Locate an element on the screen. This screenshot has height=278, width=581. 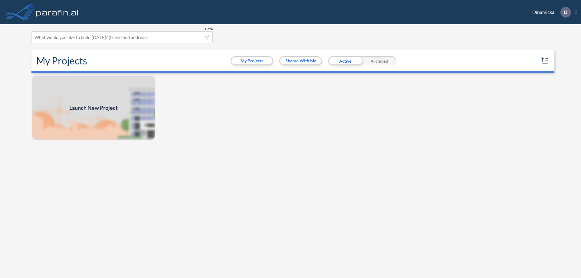
a: Launch New Project is located at coordinates (94, 108).